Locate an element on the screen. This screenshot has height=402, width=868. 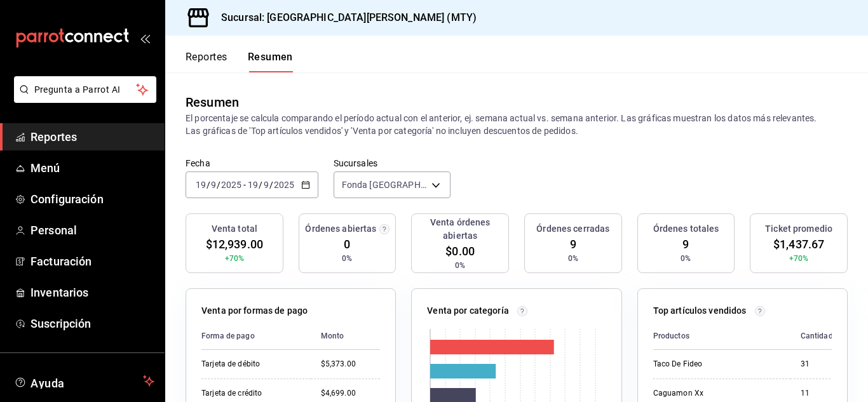
th: Cantidad is located at coordinates (817, 336).